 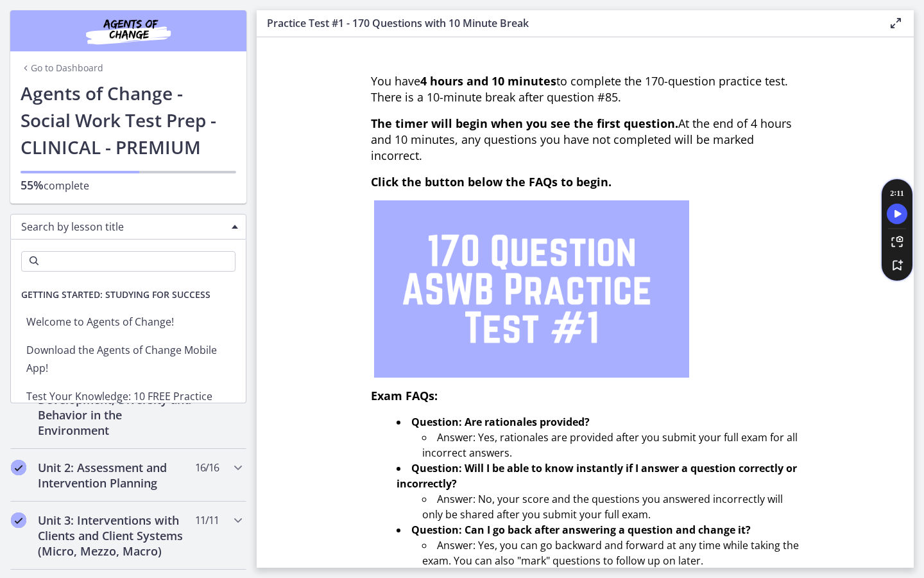 I want to click on li: Answer: Yes, you can go backward and forward at any time while taking the exam. You can also "mar..., so click(x=611, y=553).